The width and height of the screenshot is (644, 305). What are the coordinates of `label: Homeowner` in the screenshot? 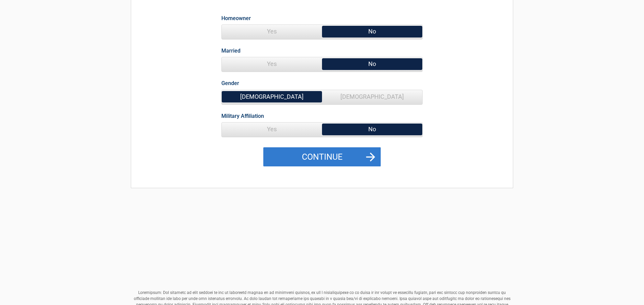 It's located at (236, 18).